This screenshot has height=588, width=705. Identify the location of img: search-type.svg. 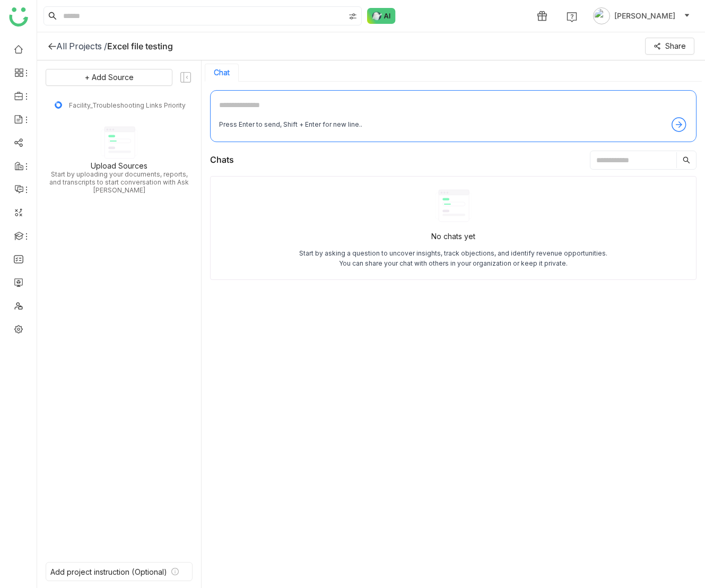
(353, 16).